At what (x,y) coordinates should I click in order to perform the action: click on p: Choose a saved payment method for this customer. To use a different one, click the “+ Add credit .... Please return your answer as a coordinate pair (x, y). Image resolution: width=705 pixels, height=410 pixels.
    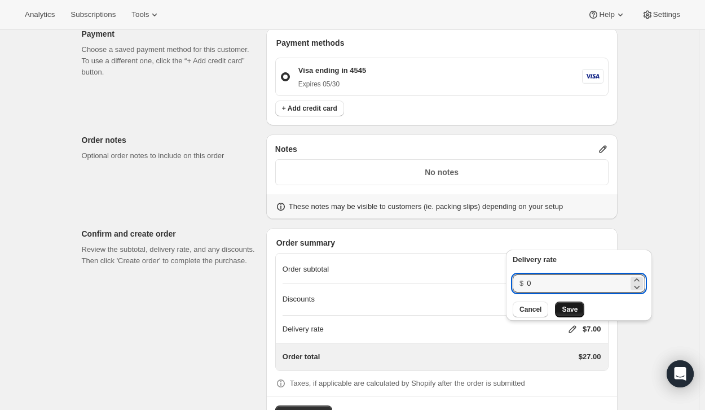
    Looking at the image, I should click on (169, 61).